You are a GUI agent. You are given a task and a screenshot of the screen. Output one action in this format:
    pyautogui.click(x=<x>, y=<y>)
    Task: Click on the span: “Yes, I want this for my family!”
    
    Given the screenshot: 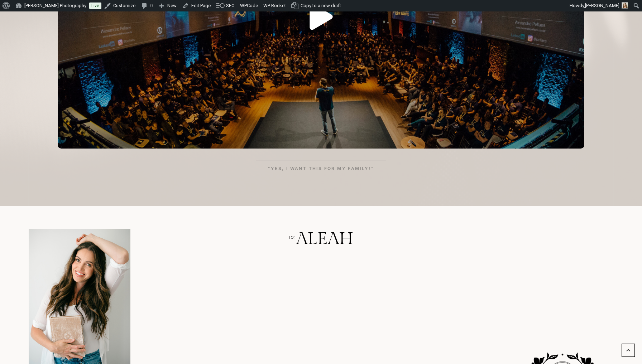 What is the action you would take?
    pyautogui.click(x=321, y=169)
    